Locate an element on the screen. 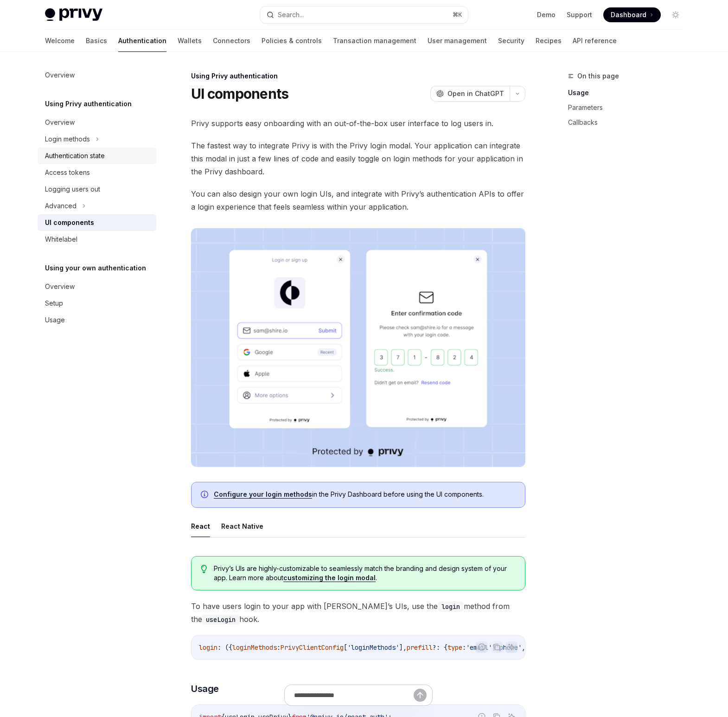 Image resolution: width=728 pixels, height=717 pixels. div: Advanced is located at coordinates (60, 206).